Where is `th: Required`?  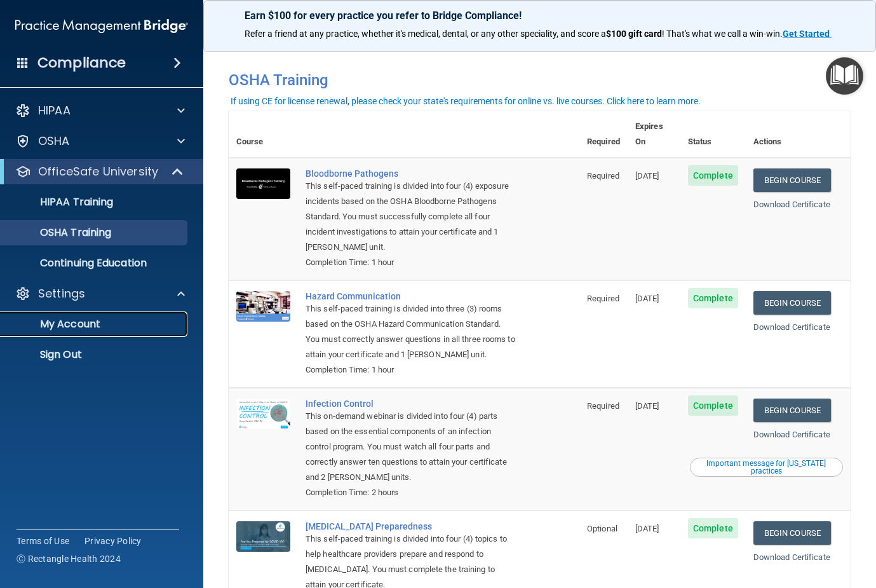 th: Required is located at coordinates (604, 134).